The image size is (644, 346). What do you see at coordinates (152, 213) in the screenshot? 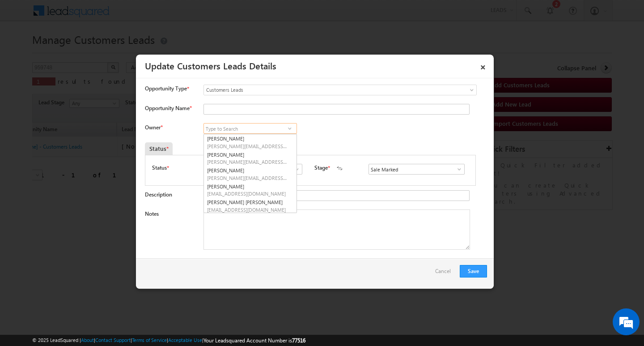
I see `label: Notes` at bounding box center [152, 213].